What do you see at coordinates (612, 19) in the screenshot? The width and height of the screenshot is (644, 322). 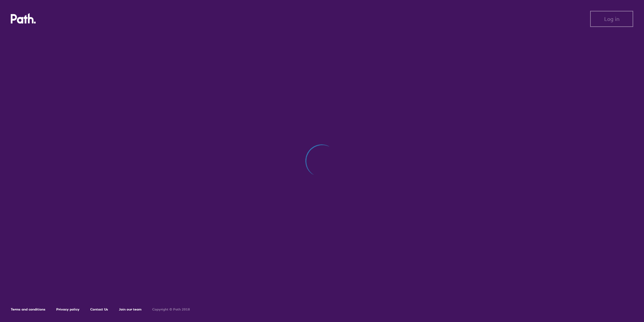 I see `button: Log in` at bounding box center [612, 19].